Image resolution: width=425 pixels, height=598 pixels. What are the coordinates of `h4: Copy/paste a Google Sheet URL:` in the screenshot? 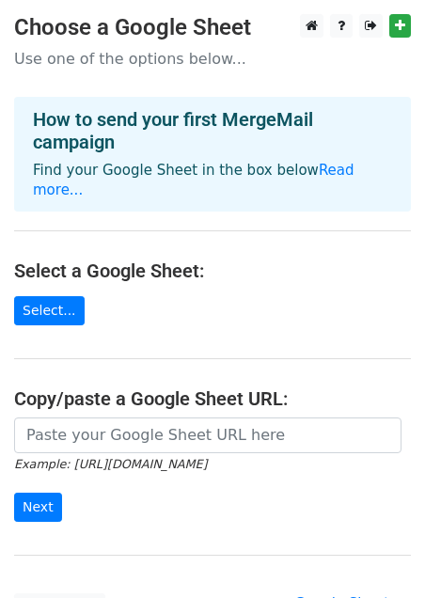 It's located at (212, 398).